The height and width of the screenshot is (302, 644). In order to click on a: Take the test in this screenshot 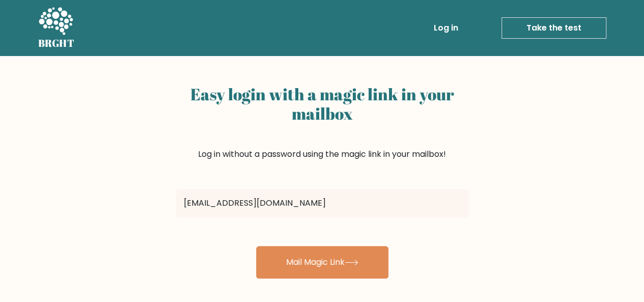, I will do `click(554, 28)`.